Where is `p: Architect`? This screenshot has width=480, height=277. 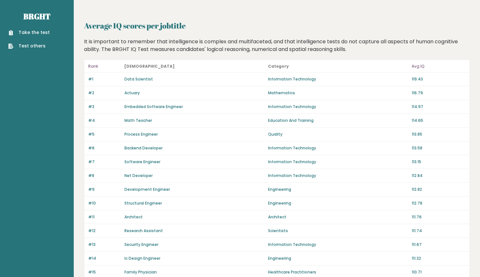
p: Architect is located at coordinates (338, 217).